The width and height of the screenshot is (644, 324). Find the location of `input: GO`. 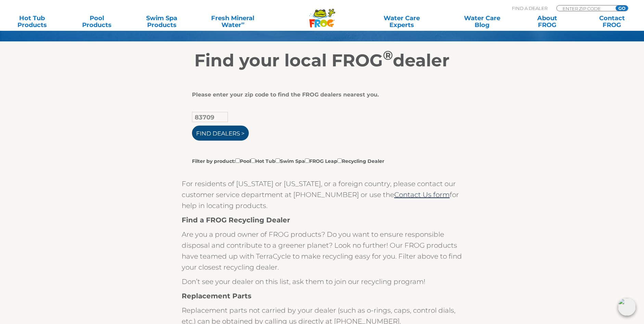

input: GO is located at coordinates (622, 8).